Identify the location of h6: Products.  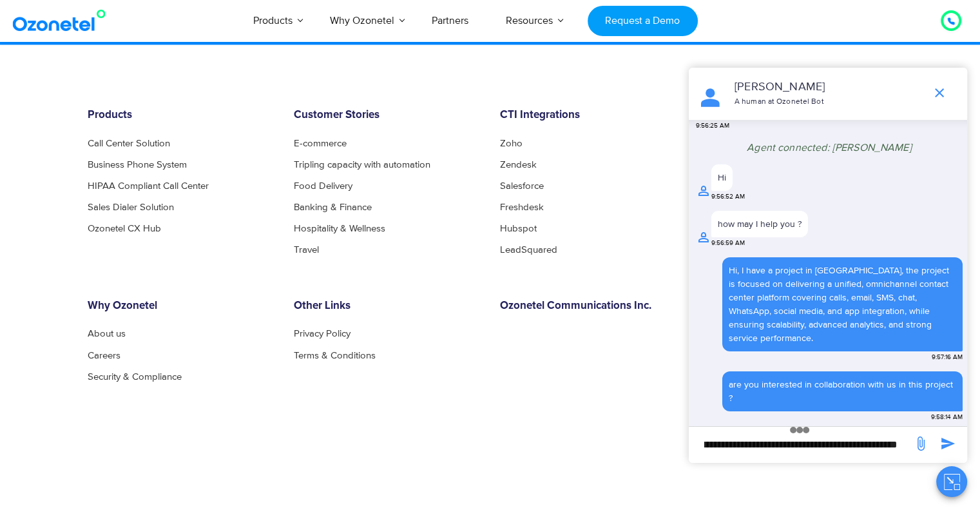
(181, 115).